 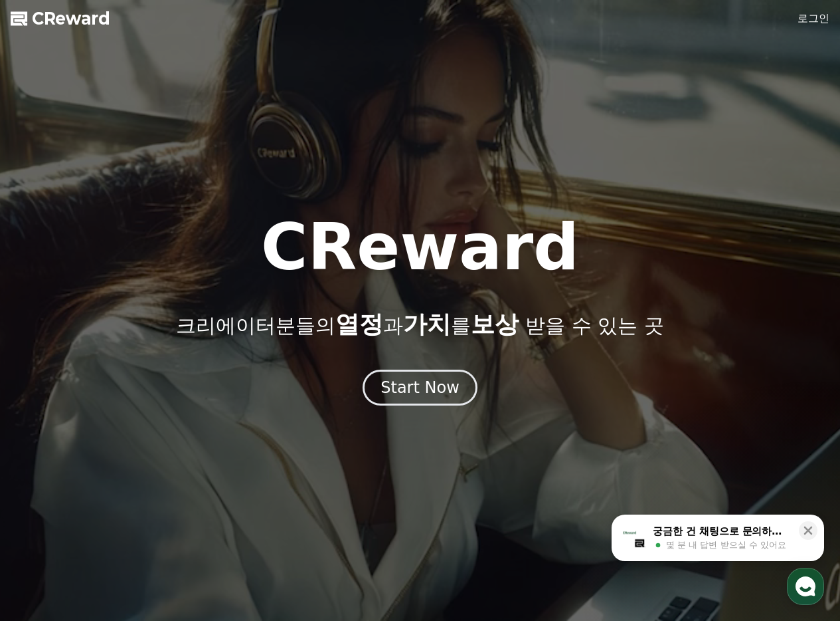 What do you see at coordinates (71, 19) in the screenshot?
I see `span: CReward` at bounding box center [71, 19].